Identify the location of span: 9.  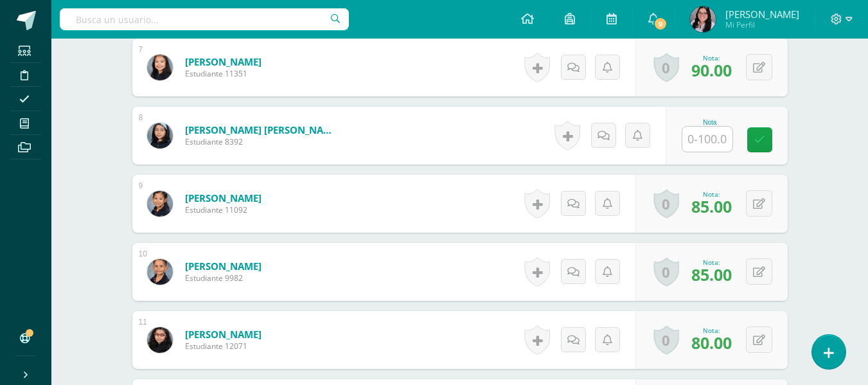
(661, 24).